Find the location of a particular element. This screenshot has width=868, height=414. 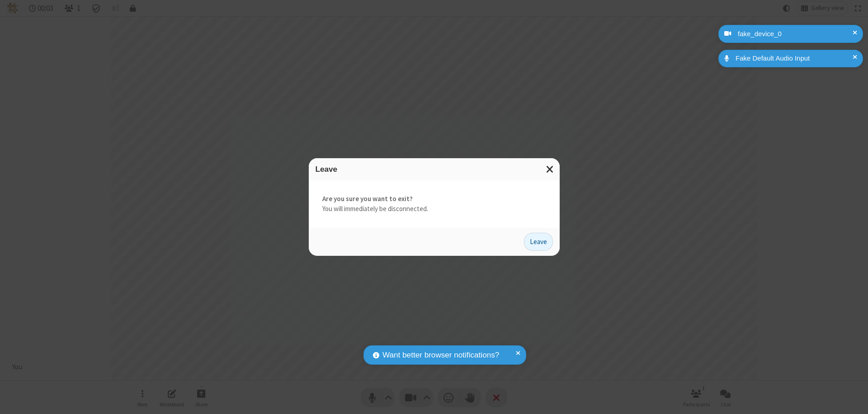

div: You will immediately be disconnected. is located at coordinates (434, 204).